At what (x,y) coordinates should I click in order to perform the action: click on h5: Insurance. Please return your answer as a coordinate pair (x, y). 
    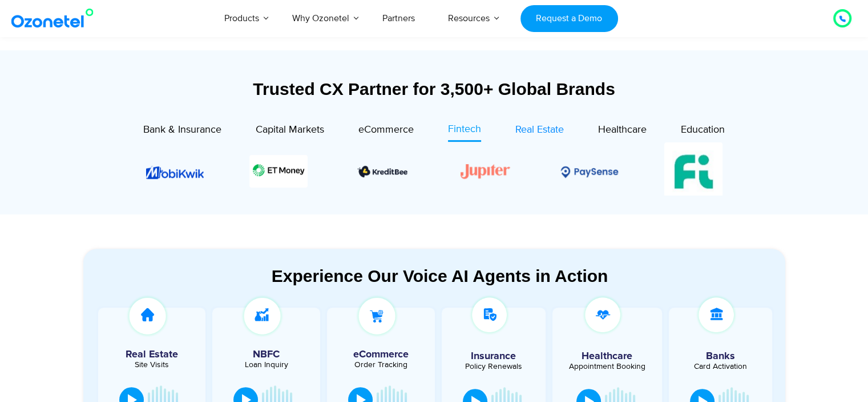
    Looking at the image, I should click on (494, 356).